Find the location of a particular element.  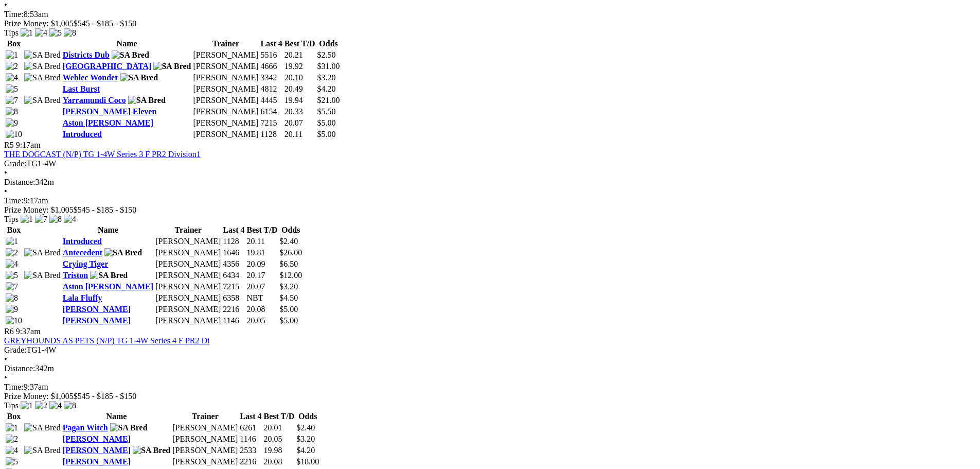

span: $6.50 is located at coordinates (288, 263).